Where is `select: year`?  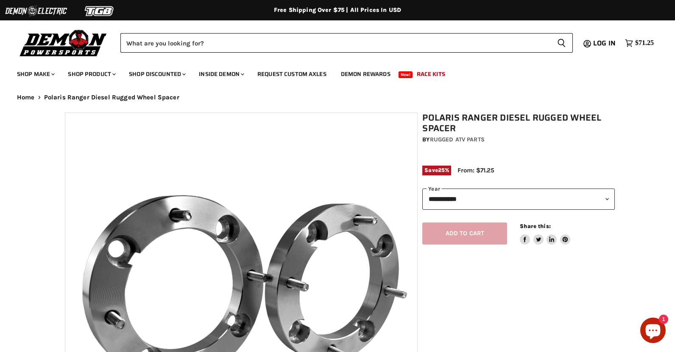
select: year is located at coordinates (519, 199).